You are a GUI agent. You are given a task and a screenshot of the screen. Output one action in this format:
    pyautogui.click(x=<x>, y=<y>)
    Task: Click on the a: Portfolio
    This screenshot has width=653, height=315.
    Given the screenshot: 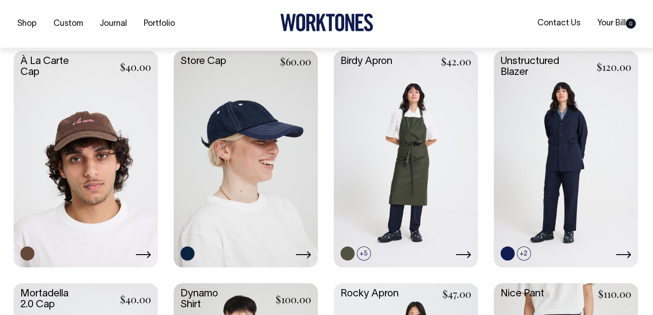 What is the action you would take?
    pyautogui.click(x=159, y=24)
    